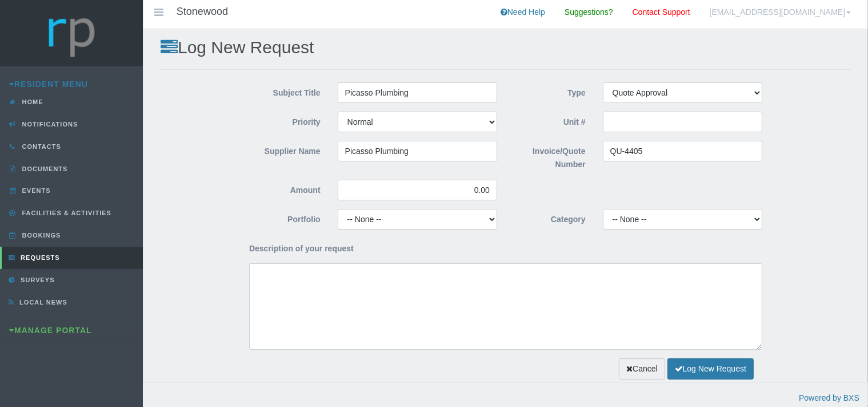 The image size is (868, 407). I want to click on span: Notifications, so click(49, 124).